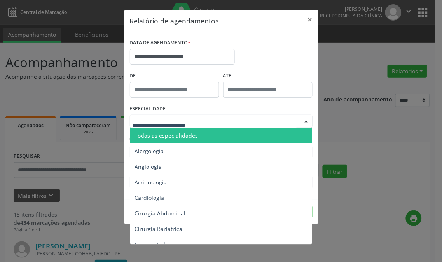  What do you see at coordinates (151, 182) in the screenshot?
I see `span: Arritmologia` at bounding box center [151, 182].